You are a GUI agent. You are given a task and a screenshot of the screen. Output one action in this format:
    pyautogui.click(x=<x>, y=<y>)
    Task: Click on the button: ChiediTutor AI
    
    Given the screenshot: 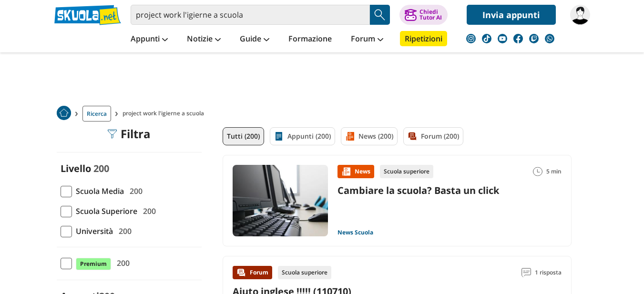 What is the action you would take?
    pyautogui.click(x=423, y=15)
    